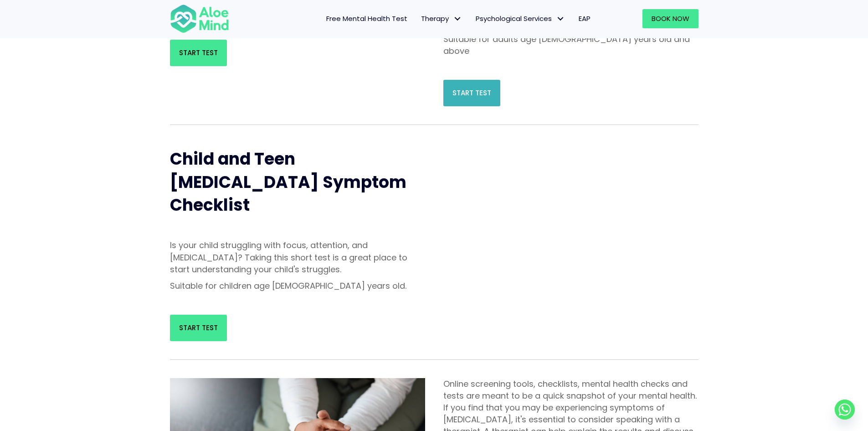 The image size is (868, 431). What do you see at coordinates (457, 19) in the screenshot?
I see `span: Therapy: submenu` at bounding box center [457, 19].